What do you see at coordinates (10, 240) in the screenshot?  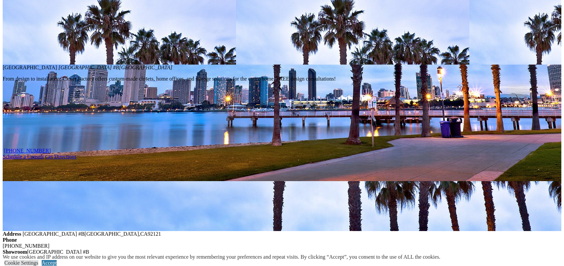 I see `strong: Phone` at bounding box center [10, 240].